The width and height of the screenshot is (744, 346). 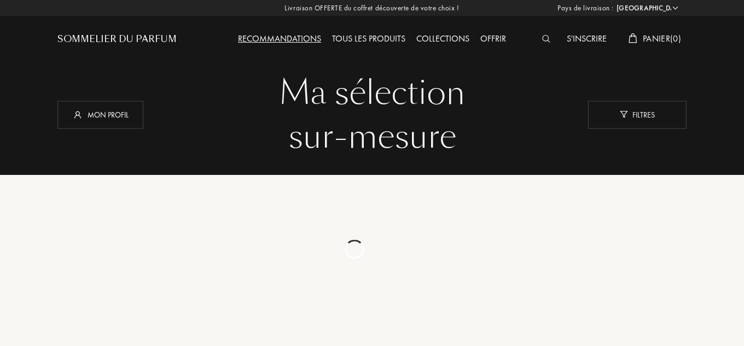 I want to click on div: Mon profil, so click(x=100, y=114).